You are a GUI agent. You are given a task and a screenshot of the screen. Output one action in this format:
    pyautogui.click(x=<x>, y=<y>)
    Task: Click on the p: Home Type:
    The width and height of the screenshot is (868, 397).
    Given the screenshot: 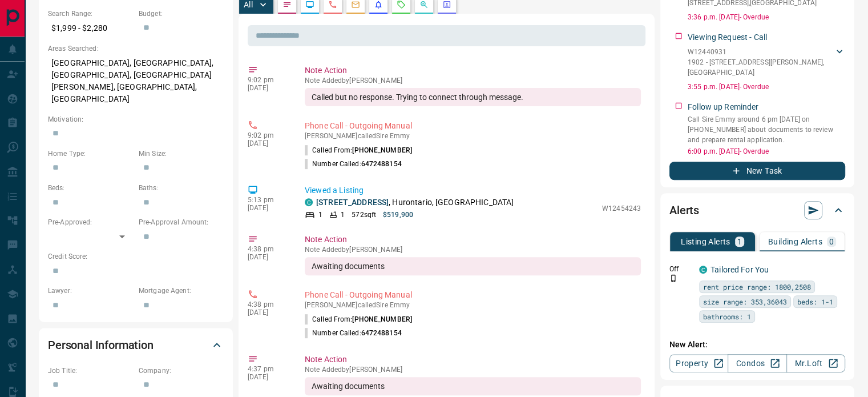 What is the action you would take?
    pyautogui.click(x=90, y=154)
    